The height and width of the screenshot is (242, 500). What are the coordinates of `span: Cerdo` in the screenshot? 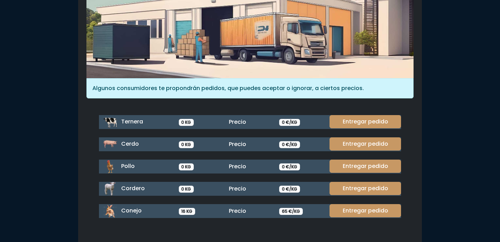 It's located at (130, 143).